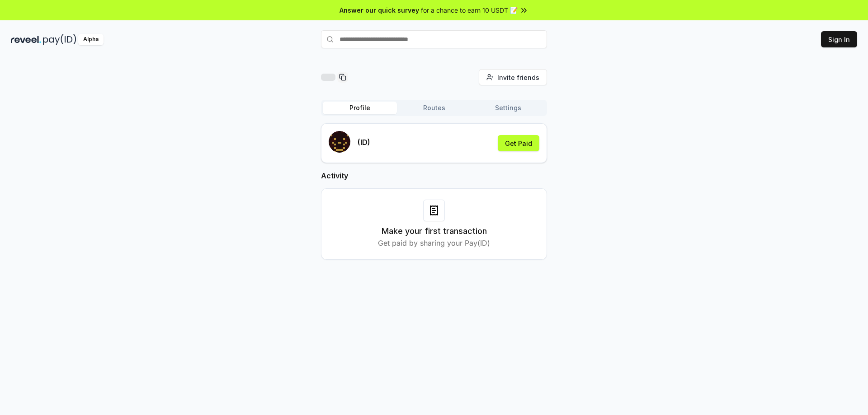 The image size is (868, 415). Describe the element at coordinates (360, 108) in the screenshot. I see `button: Profile` at that location.